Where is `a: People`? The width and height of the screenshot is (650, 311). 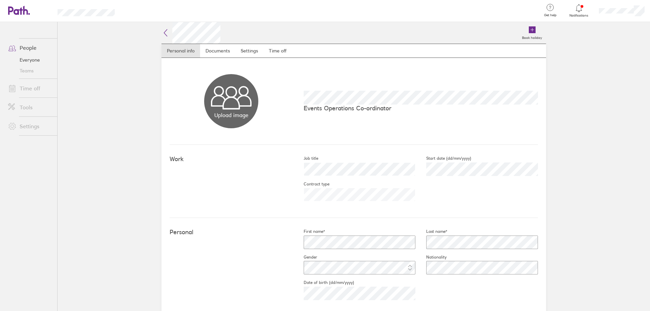 a: People is located at coordinates (30, 48).